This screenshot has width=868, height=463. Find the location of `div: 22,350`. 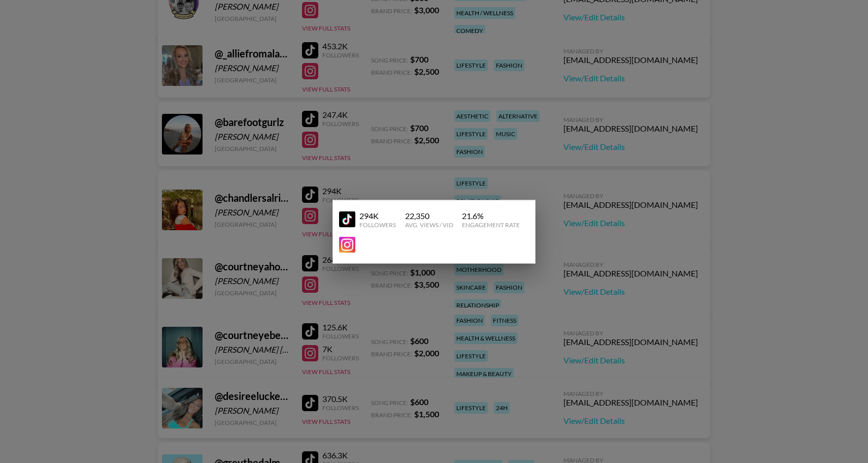

div: 22,350 is located at coordinates (429, 215).